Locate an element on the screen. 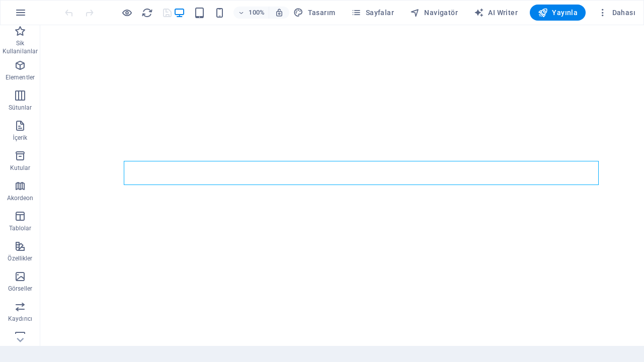 The image size is (644, 362). i: Yeniden boyutlandırmada yakınlaştırma düzeyini seçilen cihaza uyacak şekilde otomatik olarak ayarla. is located at coordinates (279, 12).